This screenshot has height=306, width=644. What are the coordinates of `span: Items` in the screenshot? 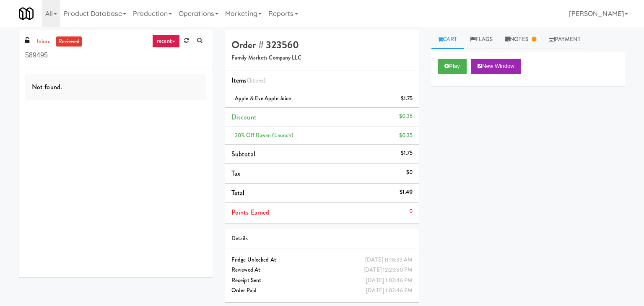 It's located at (248, 80).